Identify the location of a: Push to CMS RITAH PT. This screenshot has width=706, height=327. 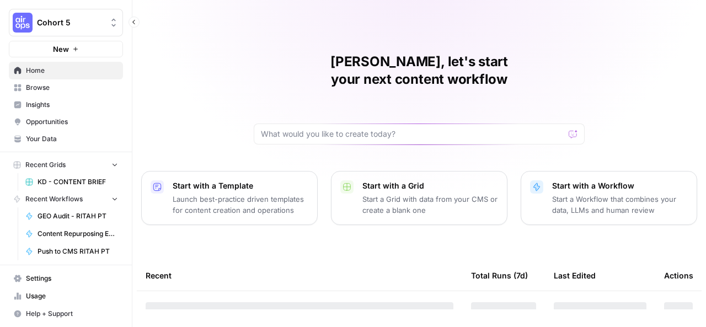
(72, 252).